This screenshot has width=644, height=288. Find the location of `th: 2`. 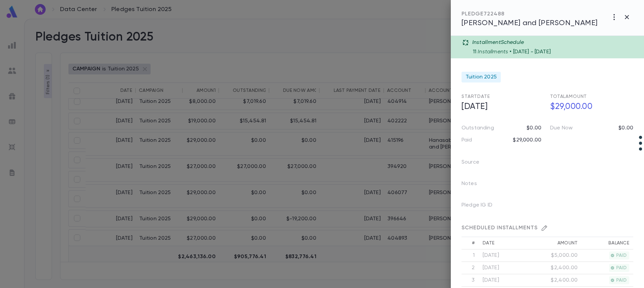

th: 2 is located at coordinates (470, 268).